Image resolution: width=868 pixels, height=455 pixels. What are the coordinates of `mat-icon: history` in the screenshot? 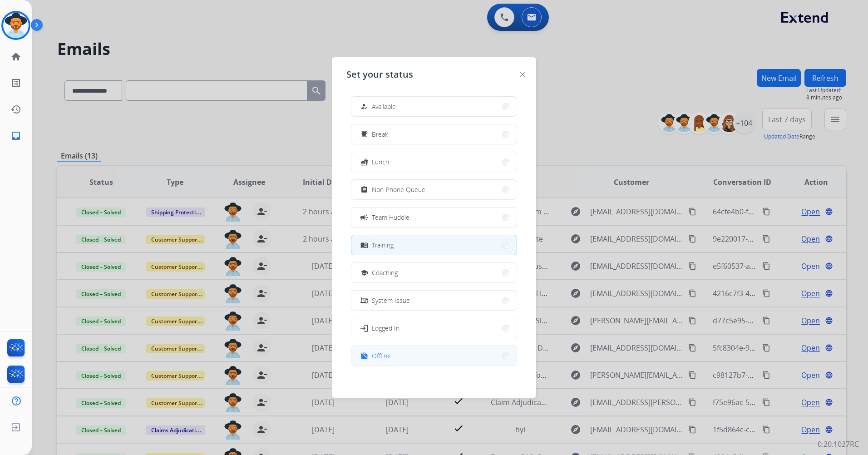 It's located at (16, 109).